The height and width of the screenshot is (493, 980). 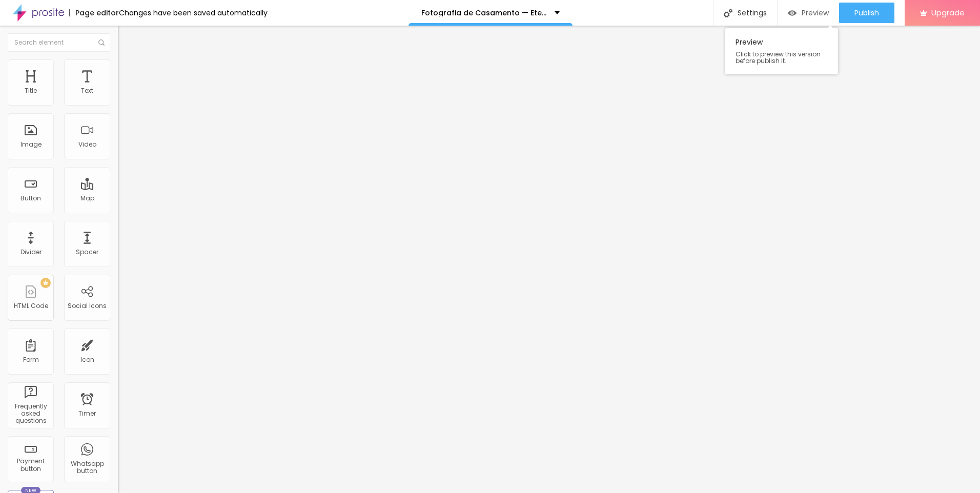 What do you see at coordinates (792, 13) in the screenshot?
I see `img: view-1.svg` at bounding box center [792, 13].